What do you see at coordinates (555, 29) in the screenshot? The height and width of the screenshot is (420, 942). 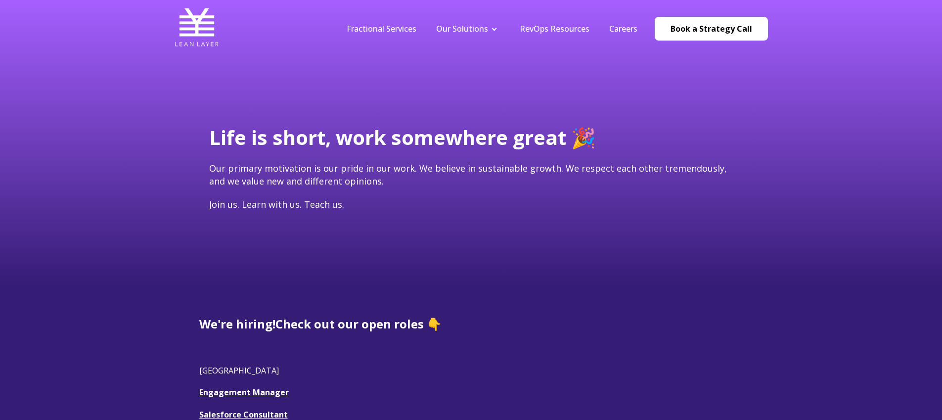 I see `a: RevOps Resources` at bounding box center [555, 29].